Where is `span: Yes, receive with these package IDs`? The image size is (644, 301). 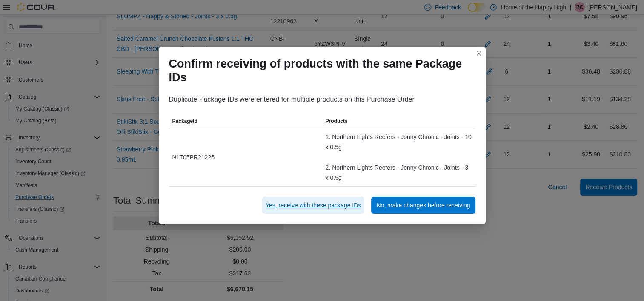
span: Yes, receive with these package IDs is located at coordinates (313, 205).